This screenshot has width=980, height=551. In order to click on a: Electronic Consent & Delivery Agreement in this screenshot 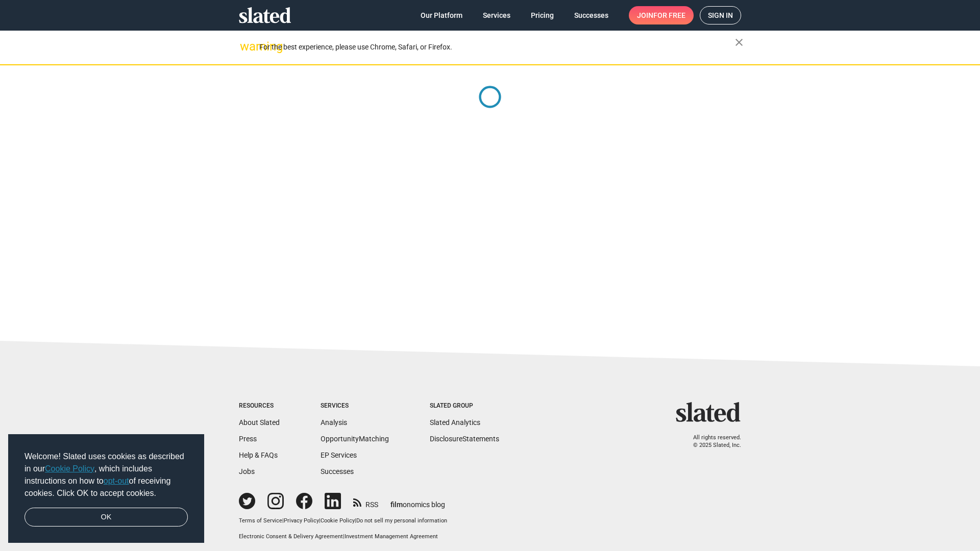, I will do `click(291, 536)`.